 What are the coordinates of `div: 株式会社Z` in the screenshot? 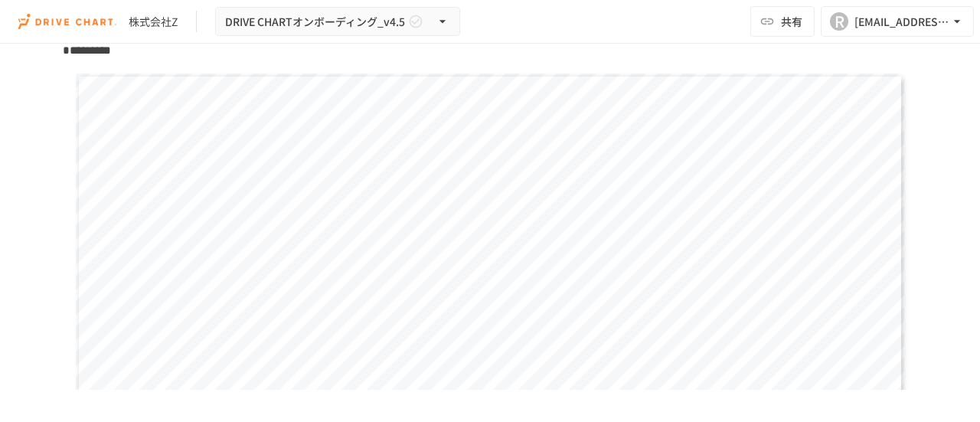 It's located at (153, 22).